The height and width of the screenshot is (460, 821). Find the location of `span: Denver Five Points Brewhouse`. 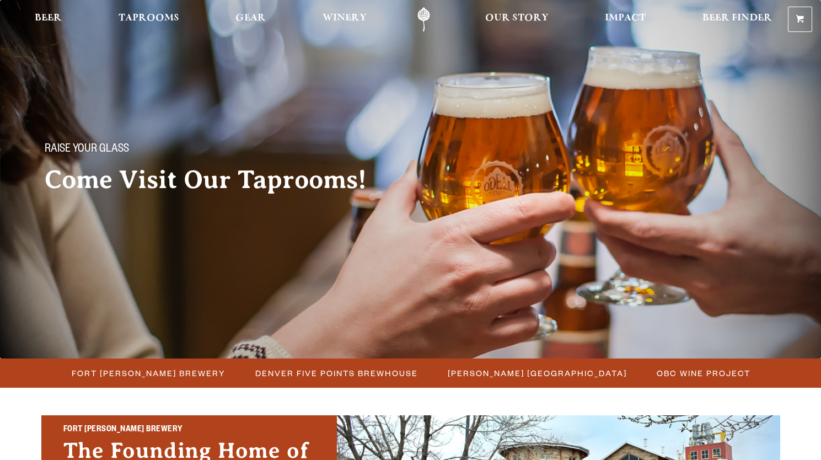

span: Denver Five Points Brewhouse is located at coordinates (336, 373).